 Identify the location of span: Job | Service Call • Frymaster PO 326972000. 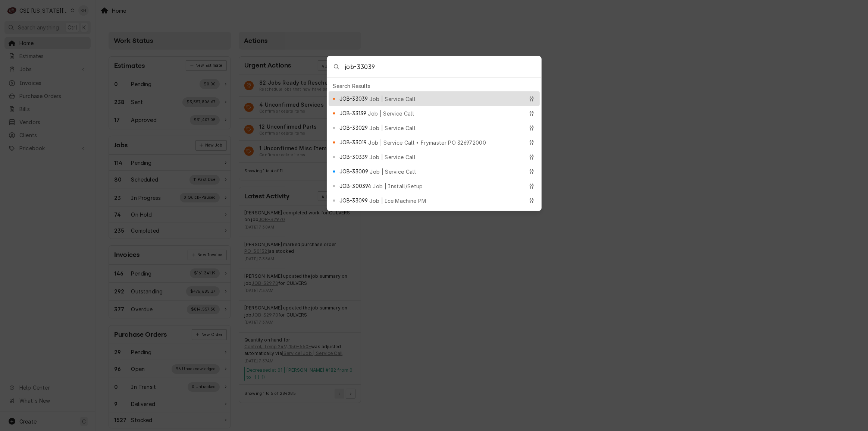
(427, 142).